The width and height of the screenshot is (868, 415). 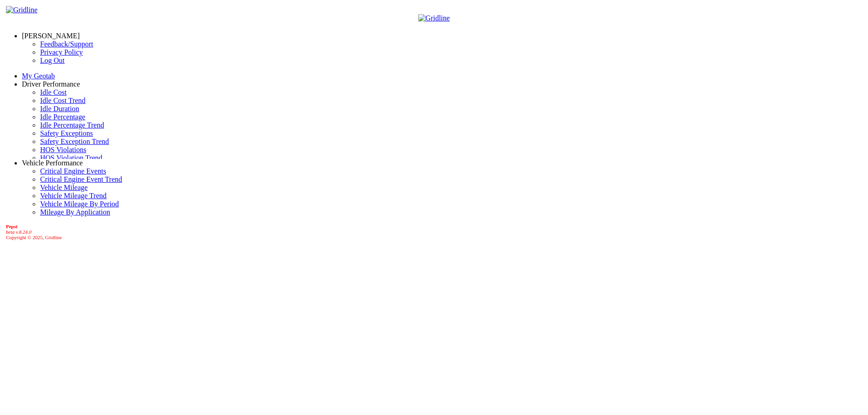 I want to click on a: Critical Engine Events, so click(x=73, y=171).